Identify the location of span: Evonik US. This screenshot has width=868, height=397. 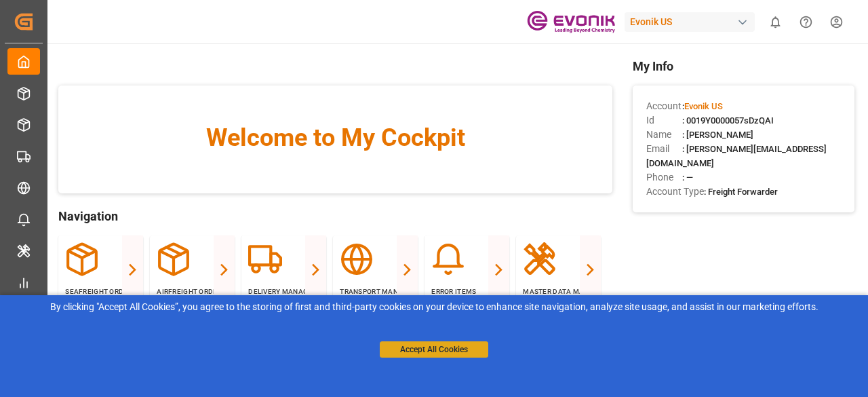
(703, 106).